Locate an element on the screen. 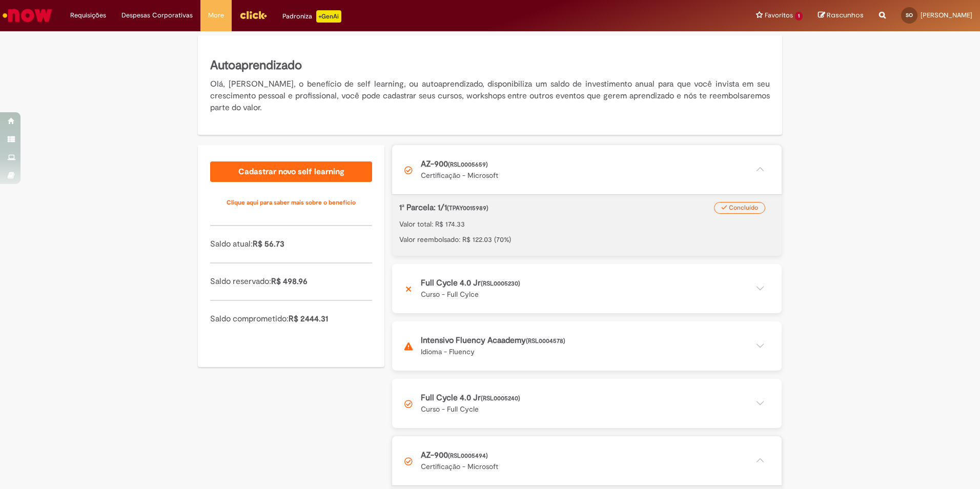 Image resolution: width=980 pixels, height=489 pixels. span: (TPAY0015989) is located at coordinates (467, 208).